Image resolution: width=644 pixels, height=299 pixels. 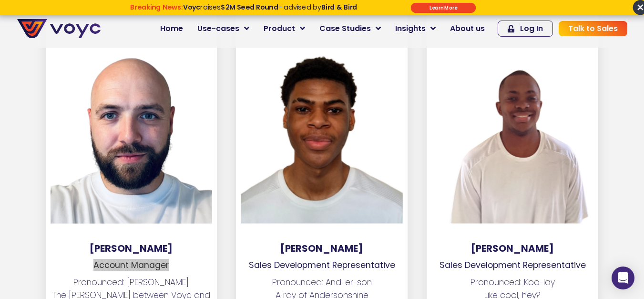 What do you see at coordinates (415, 28) in the screenshot?
I see `a: Insights` at bounding box center [415, 28].